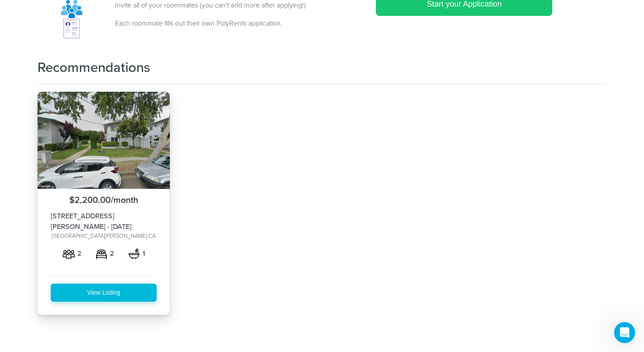 This screenshot has height=352, width=644. Describe the element at coordinates (215, 24) in the screenshot. I see `p: Each roommate fills out their own PolyRents application.` at that location.